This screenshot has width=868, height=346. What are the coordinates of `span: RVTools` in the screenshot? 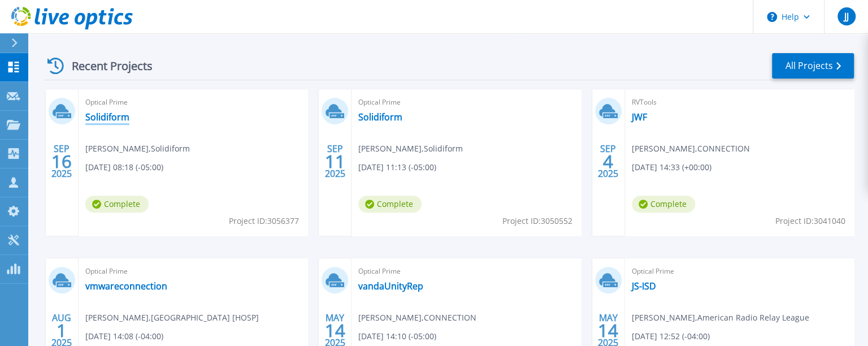 It's located at (740, 102).